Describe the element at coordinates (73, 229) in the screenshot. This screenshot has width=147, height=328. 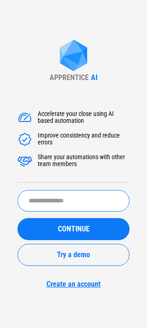
I see `button: CONTINUE` at that location.